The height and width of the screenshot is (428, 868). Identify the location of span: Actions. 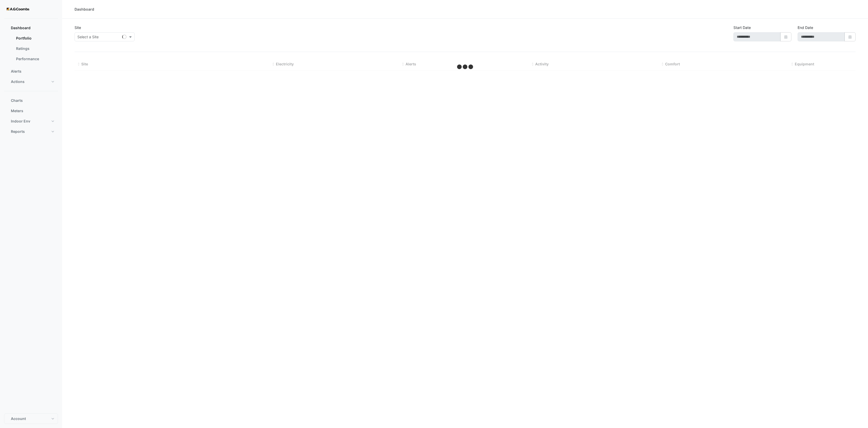
(18, 82).